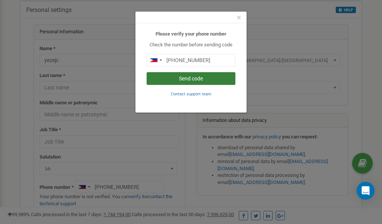 Image resolution: width=382 pixels, height=224 pixels. What do you see at coordinates (191, 34) in the screenshot?
I see `b: Please verify your phone number` at bounding box center [191, 34].